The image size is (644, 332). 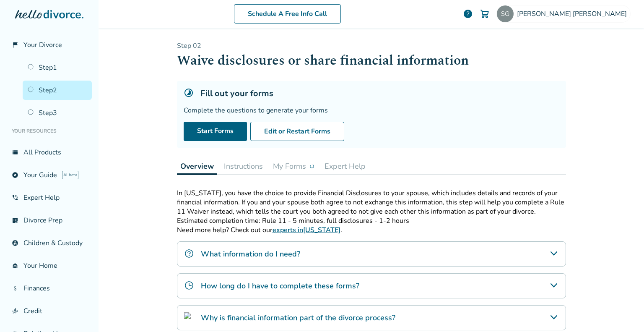 What do you see at coordinates (189, 253) in the screenshot?
I see `img: What information do I need?` at bounding box center [189, 253].